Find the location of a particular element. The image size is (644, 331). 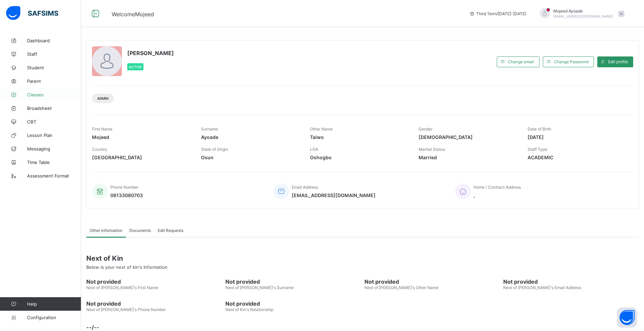

span: Classes is located at coordinates (54, 95).